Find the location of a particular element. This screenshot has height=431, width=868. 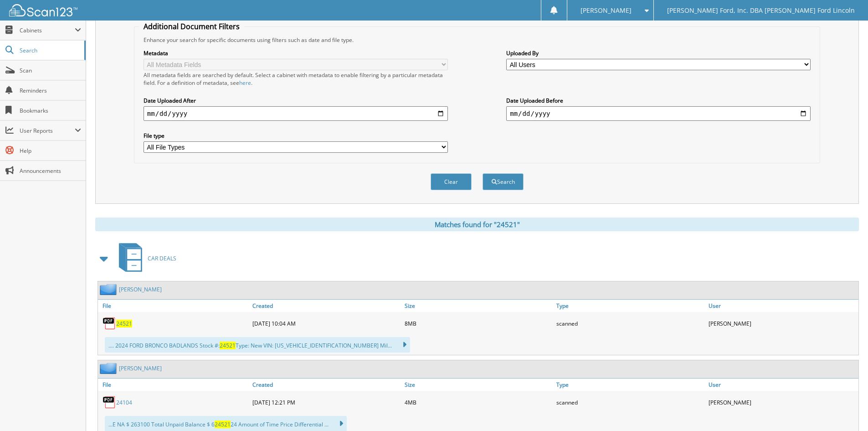

button: Clear is located at coordinates (451, 181).